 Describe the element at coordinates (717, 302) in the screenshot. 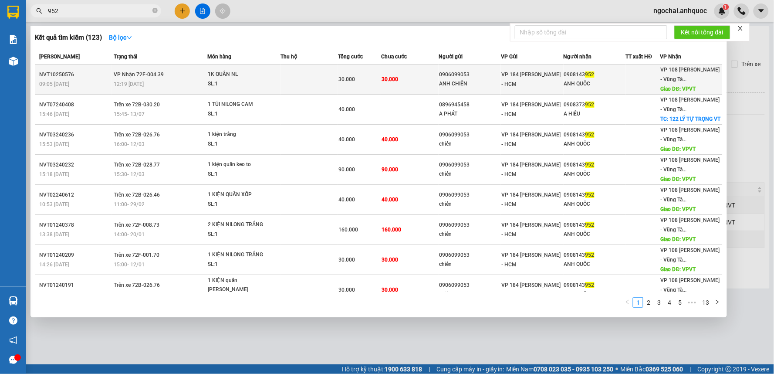

I see `button: right` at that location.